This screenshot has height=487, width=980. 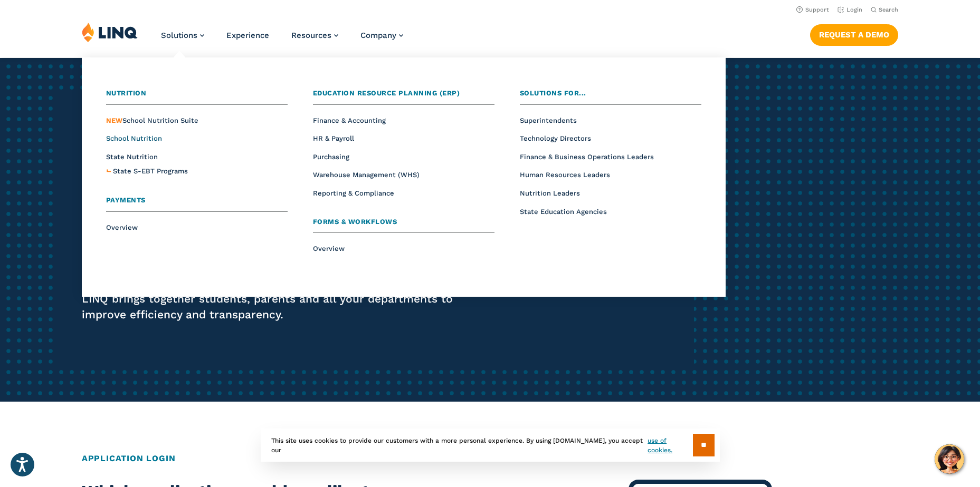 What do you see at coordinates (349, 120) in the screenshot?
I see `a: Finance & Accounting` at bounding box center [349, 120].